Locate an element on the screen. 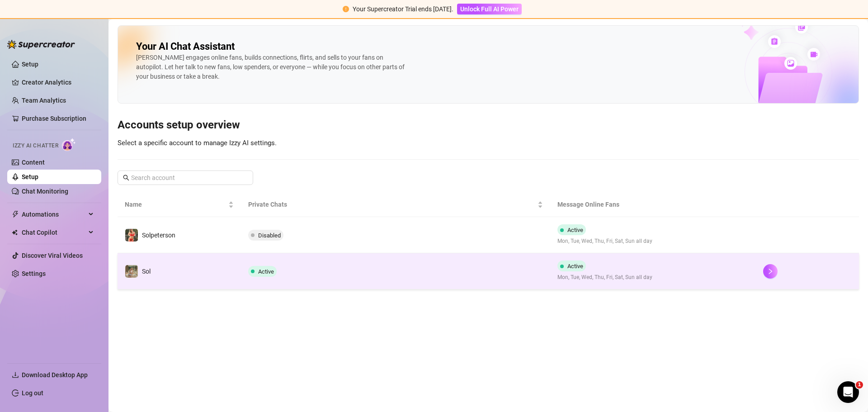 The image size is (868, 412). img: logo-BBDzfeDw.svg is located at coordinates (41, 44).